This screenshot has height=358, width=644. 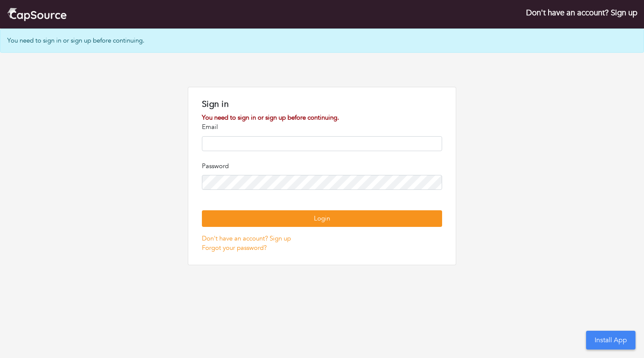 I want to click on p: Email, so click(x=322, y=127).